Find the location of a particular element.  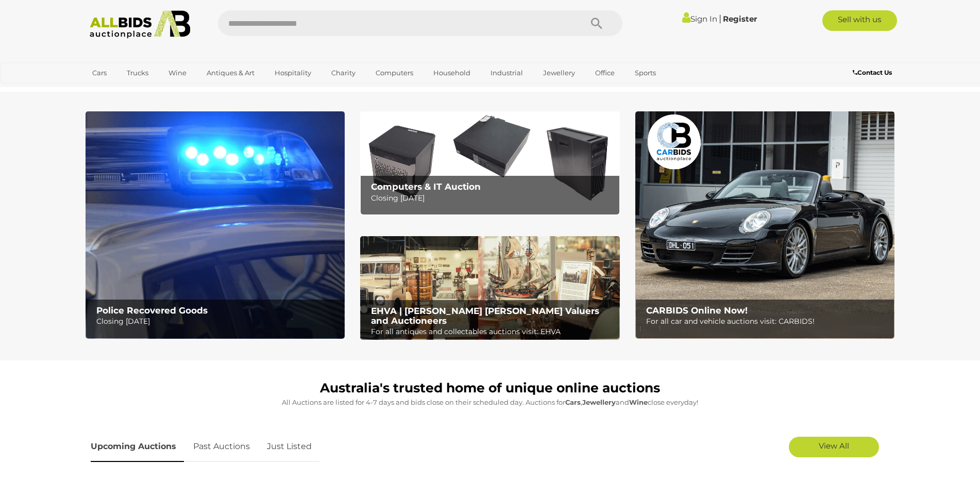

a: Sports is located at coordinates (645, 72).